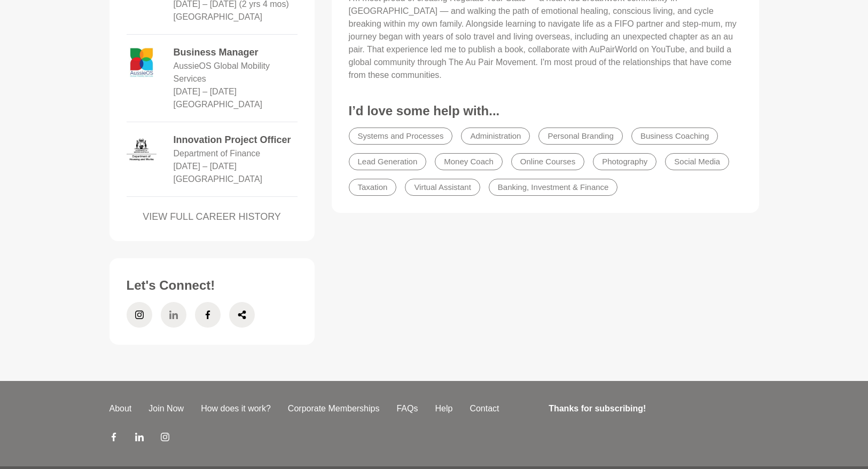  What do you see at coordinates (205, 92) in the screenshot?
I see `dd: Aug 2021 – Jul 2022` at bounding box center [205, 92].